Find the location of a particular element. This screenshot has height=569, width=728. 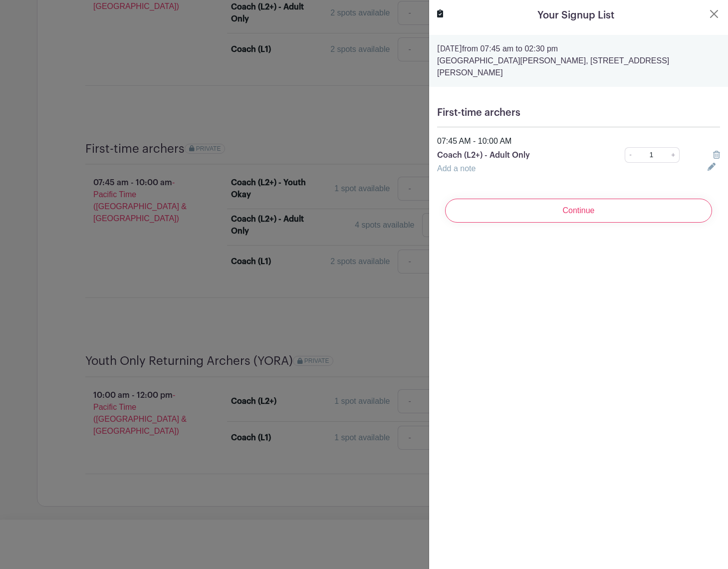

h5: First-time archers is located at coordinates (578, 113).